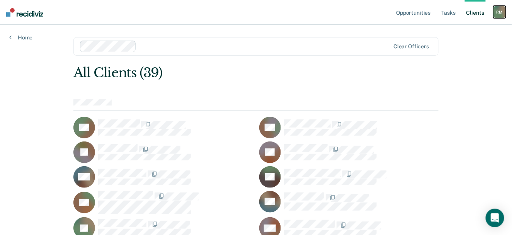 This screenshot has height=235, width=512. What do you see at coordinates (411, 46) in the screenshot?
I see `div: Clear officers` at bounding box center [411, 46].